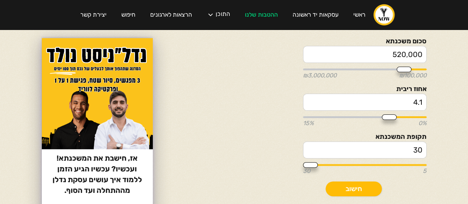 This screenshot has width=468, height=204. Describe the element at coordinates (316, 15) in the screenshot. I see `a: עסקאות יד ראשונה` at that location.